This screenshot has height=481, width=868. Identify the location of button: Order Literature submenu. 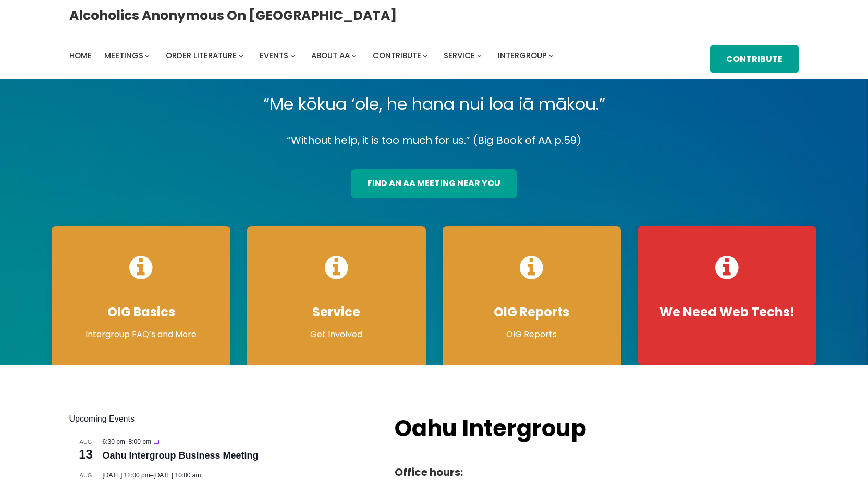
(241, 55).